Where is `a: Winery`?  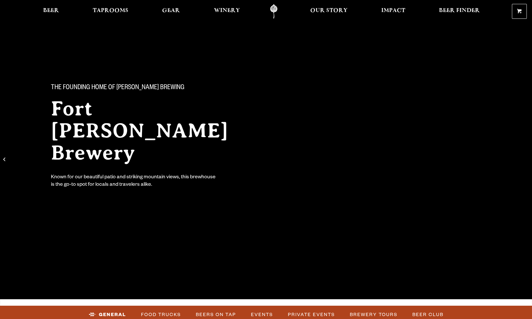
a: Winery is located at coordinates (227, 11).